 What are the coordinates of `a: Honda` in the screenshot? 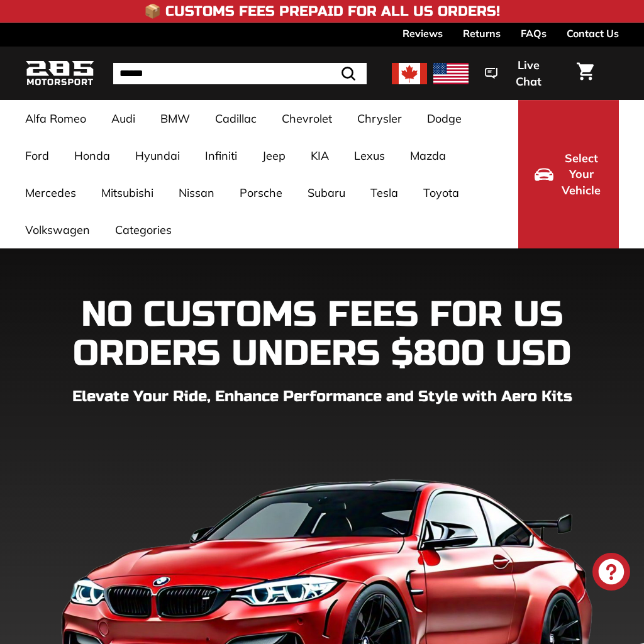 It's located at (92, 155).